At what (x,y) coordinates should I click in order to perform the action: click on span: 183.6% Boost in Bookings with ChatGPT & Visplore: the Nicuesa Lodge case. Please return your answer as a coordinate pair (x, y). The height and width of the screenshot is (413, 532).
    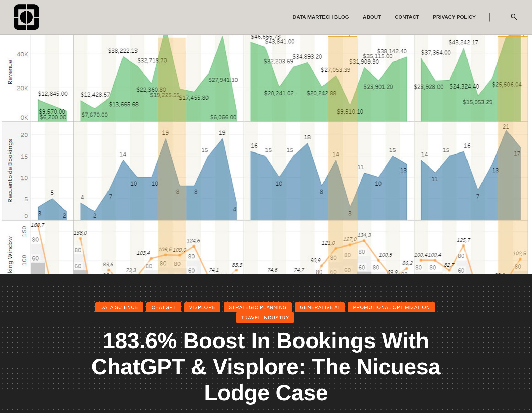
    Looking at the image, I should click on (266, 366).